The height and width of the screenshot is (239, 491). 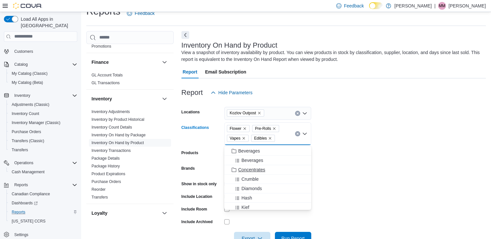 What do you see at coordinates (243, 113) in the screenshot?
I see `span: Kozlov Outpost` at bounding box center [243, 113].